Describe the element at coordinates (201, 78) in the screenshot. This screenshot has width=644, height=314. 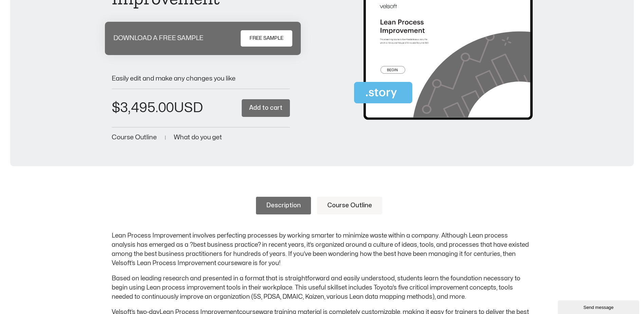
I see `p: Easily edit and make any changes you like` at that location.